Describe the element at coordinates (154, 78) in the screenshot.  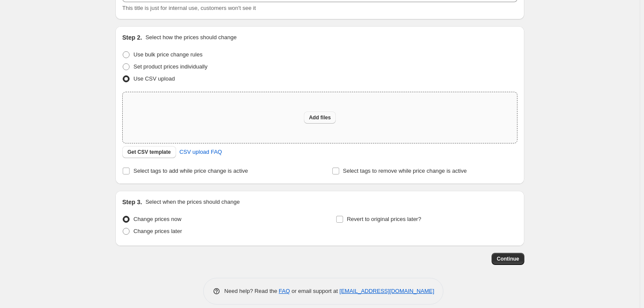
I see `span: Use CSV upload` at that location.